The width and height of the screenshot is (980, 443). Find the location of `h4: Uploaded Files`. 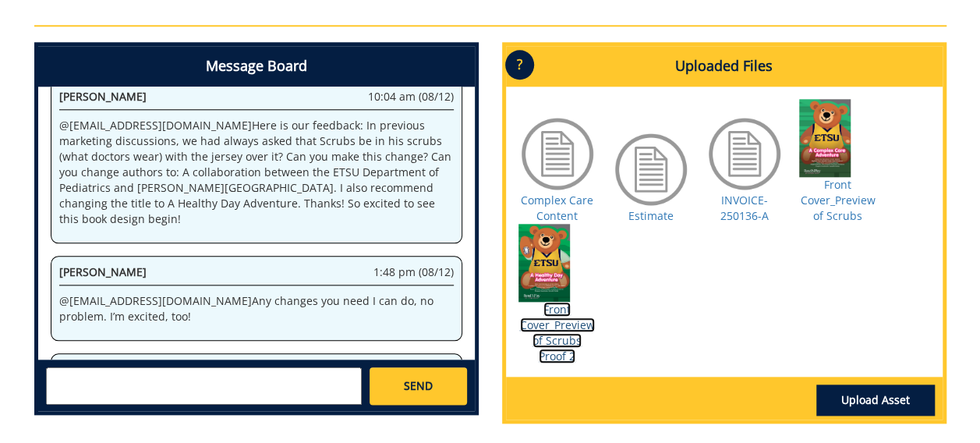

h4: Uploaded Files is located at coordinates (724, 66).